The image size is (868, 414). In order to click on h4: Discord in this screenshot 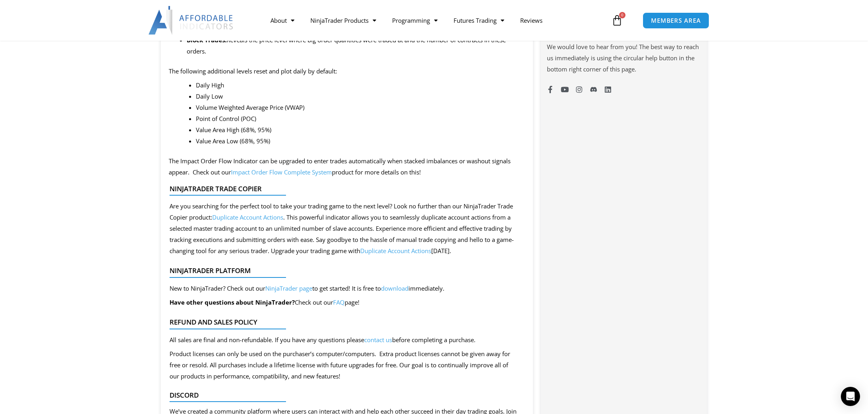, I will do `click(343, 395)`.